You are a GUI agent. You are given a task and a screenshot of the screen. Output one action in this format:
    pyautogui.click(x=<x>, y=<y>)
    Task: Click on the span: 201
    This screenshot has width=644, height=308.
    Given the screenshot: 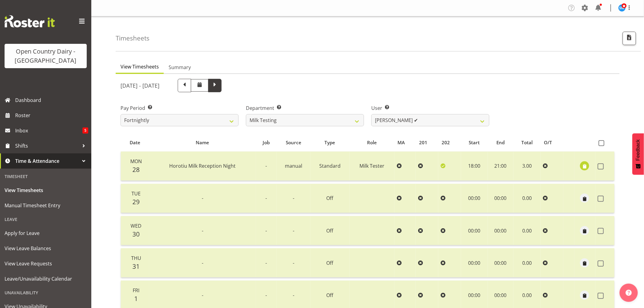 What is the action you would take?
    pyautogui.click(x=423, y=142)
    